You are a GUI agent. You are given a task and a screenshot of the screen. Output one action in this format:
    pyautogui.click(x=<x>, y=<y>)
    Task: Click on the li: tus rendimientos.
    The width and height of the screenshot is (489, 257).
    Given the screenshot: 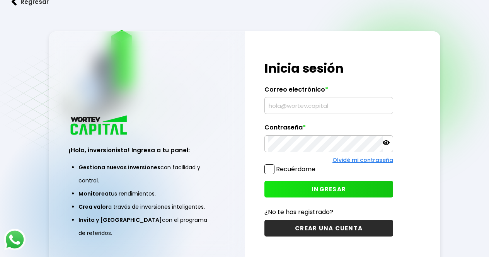 What is the action you would take?
    pyautogui.click(x=147, y=194)
    